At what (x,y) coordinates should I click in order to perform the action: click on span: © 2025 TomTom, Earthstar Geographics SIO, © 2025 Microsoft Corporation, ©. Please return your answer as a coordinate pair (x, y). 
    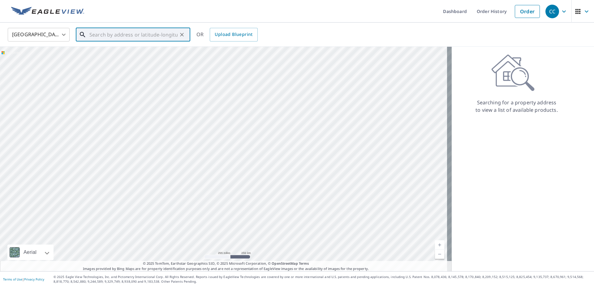
    Looking at the image, I should click on (226, 263).